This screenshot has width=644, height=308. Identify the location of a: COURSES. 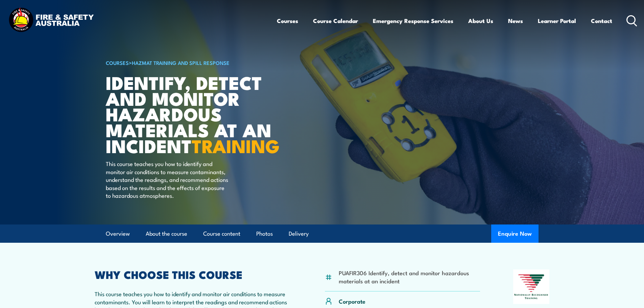
(117, 62).